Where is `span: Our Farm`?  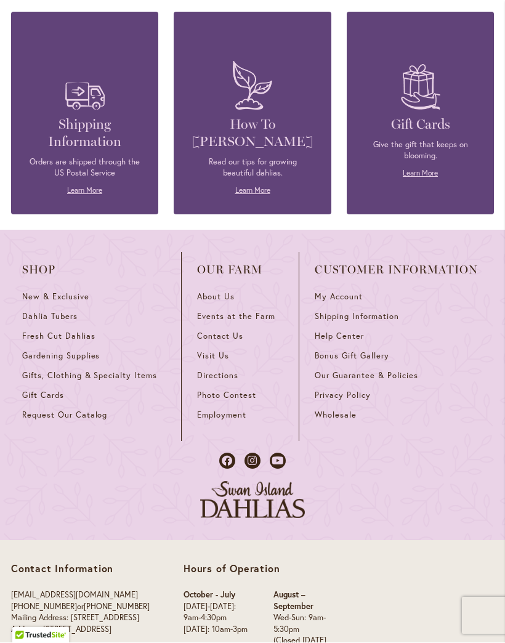 span: Our Farm is located at coordinates (240, 270).